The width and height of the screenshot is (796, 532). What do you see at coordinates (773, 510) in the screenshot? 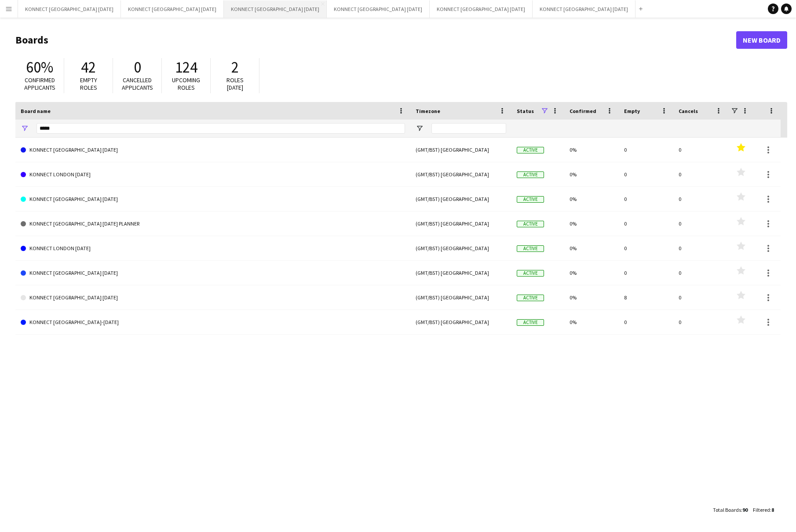
I see `span: 8` at bounding box center [773, 510].